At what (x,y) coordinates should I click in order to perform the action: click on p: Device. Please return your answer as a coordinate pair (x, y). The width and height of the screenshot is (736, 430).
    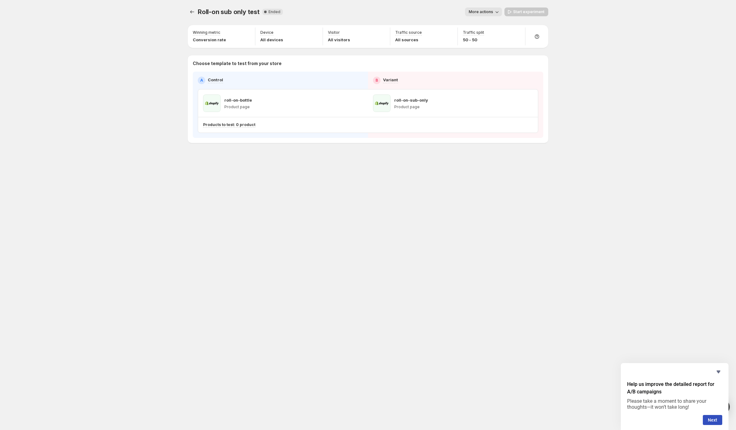
    Looking at the image, I should click on (267, 33).